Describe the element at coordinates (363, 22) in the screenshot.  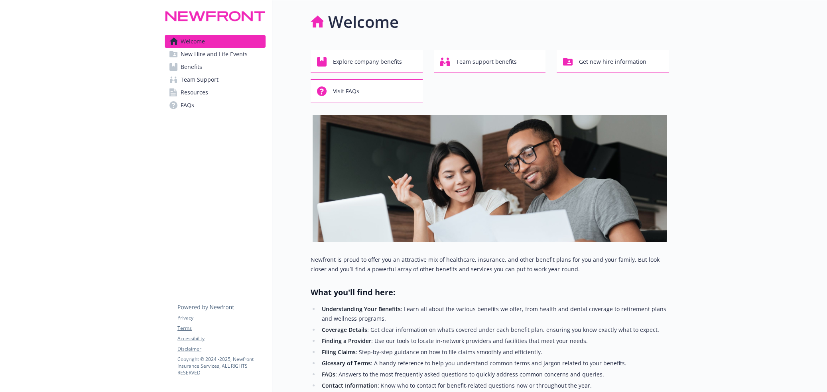
I see `h1: Welcome` at that location.